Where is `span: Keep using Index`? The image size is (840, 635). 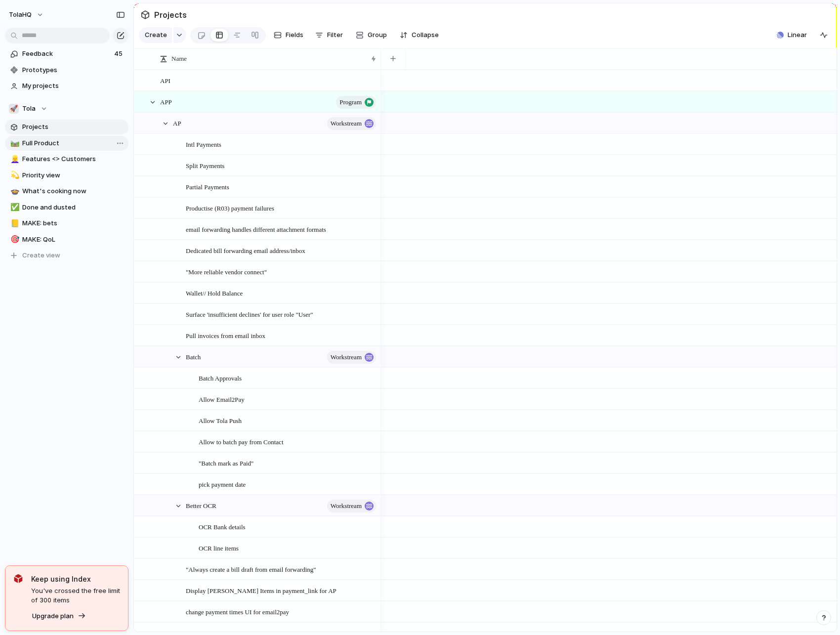 span: Keep using Index is located at coordinates (75, 578).